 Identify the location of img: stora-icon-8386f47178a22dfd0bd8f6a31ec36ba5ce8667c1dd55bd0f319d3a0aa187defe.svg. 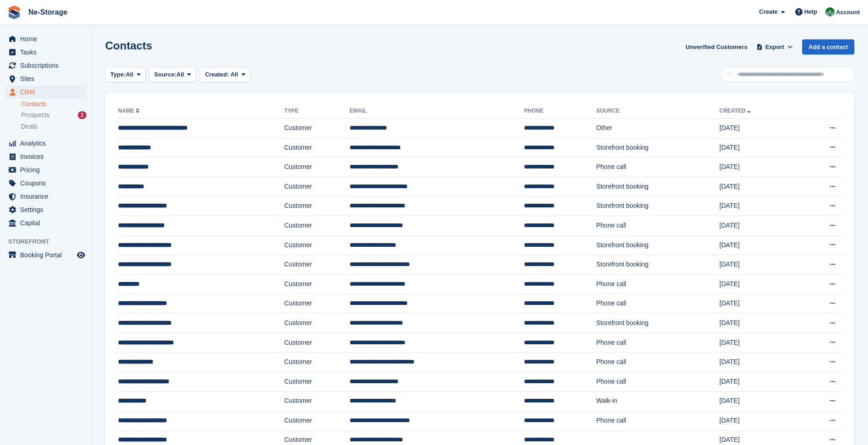
(14, 13).